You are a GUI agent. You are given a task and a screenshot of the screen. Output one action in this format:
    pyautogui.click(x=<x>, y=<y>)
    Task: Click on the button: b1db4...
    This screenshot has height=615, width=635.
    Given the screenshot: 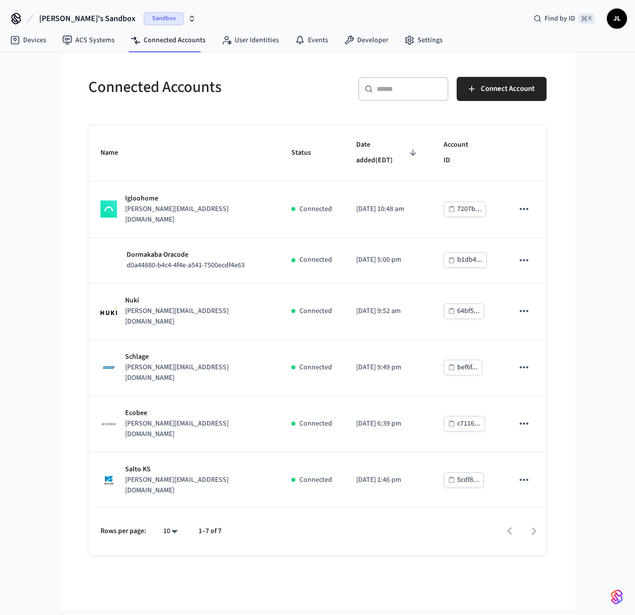 What is the action you would take?
    pyautogui.click(x=466, y=260)
    